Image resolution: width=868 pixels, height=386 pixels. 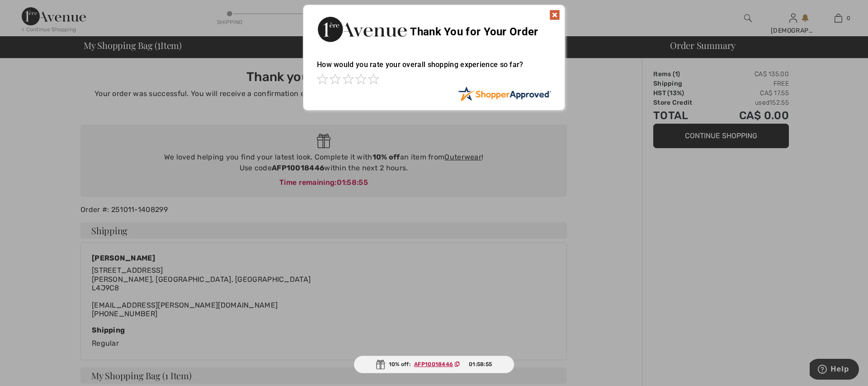 What do you see at coordinates (555, 15) in the screenshot?
I see `img: x` at bounding box center [555, 15].